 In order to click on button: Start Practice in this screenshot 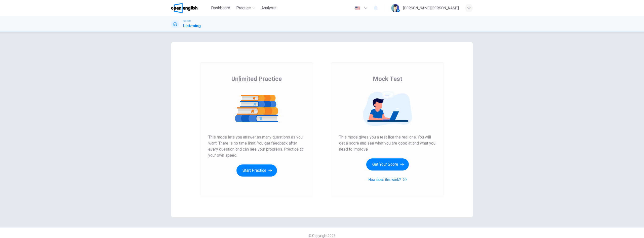, I will do `click(257, 170)`.